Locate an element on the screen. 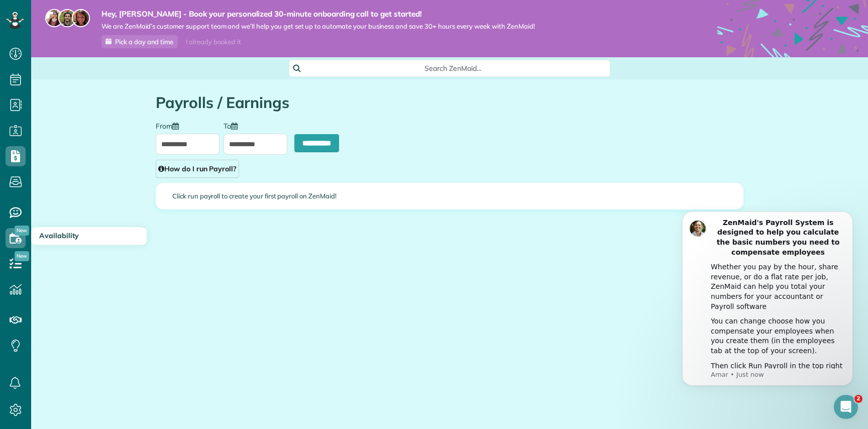 This screenshot has width=868, height=429. div: Message content is located at coordinates (111, 90).